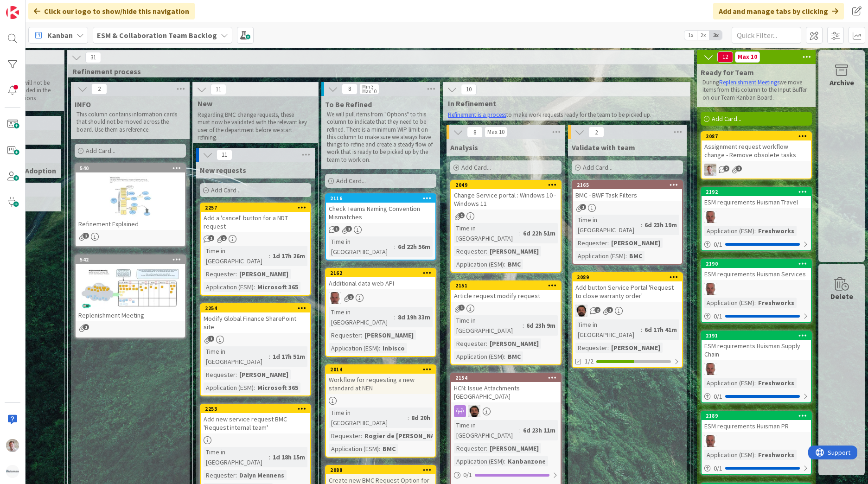 Image resolution: width=868 pixels, height=484 pixels. What do you see at coordinates (278, 388) in the screenshot?
I see `div: Microsoft 365` at bounding box center [278, 388].